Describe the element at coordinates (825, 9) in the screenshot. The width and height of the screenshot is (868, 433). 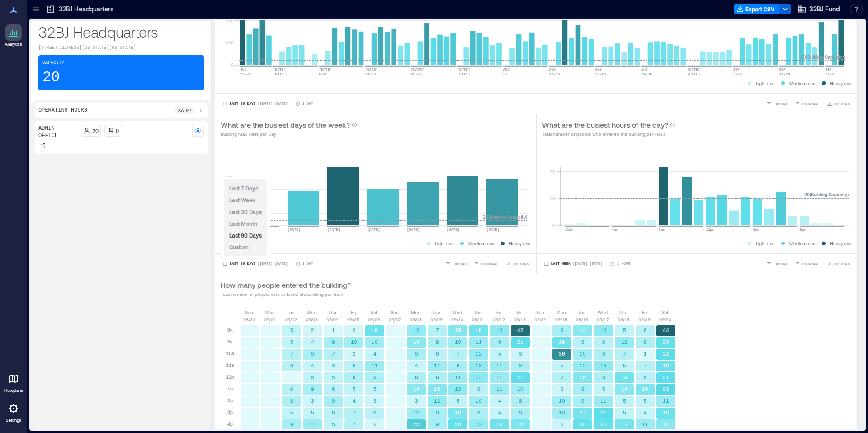
I see `span: 32BJ Fund` at that location.